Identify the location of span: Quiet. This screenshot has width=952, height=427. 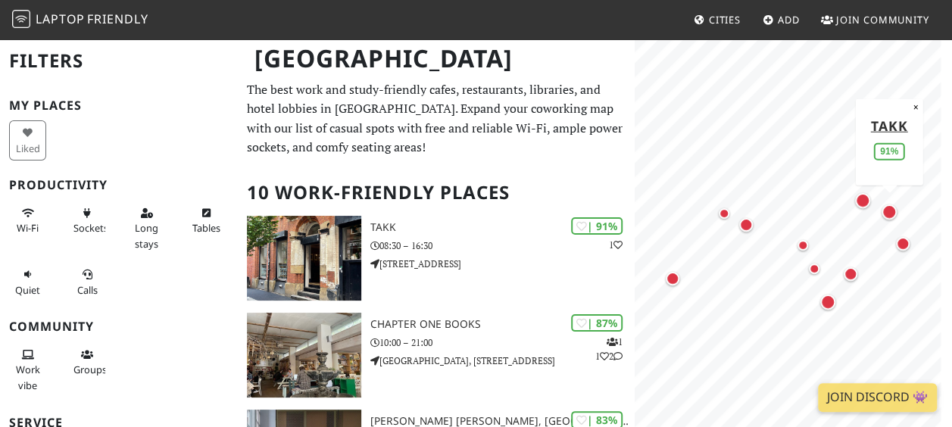
(27, 290).